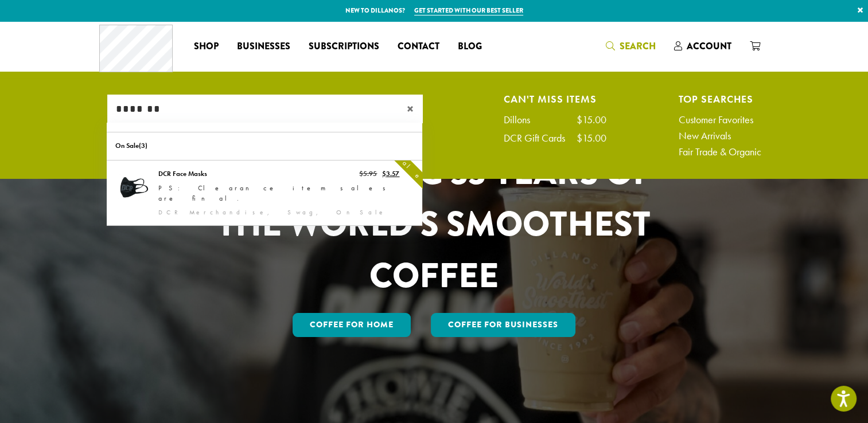 The width and height of the screenshot is (868, 423). What do you see at coordinates (343, 47) in the screenshot?
I see `span: Subscriptions` at bounding box center [343, 47].